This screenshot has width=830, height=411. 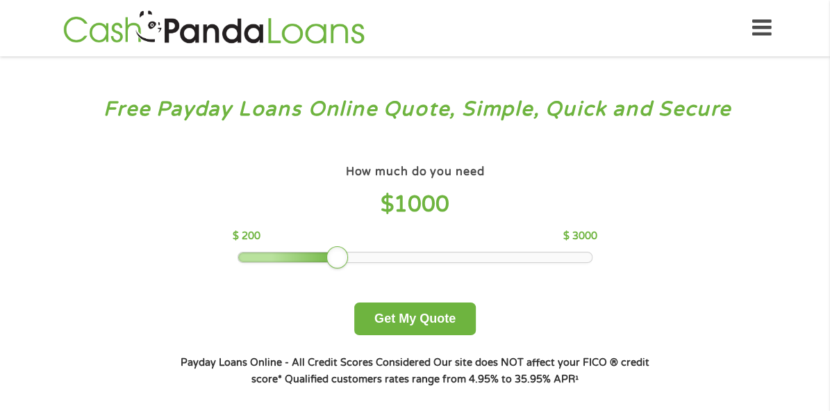 I want to click on strong: Our site does NOT affect your FICO ® credit score*, so click(x=450, y=370).